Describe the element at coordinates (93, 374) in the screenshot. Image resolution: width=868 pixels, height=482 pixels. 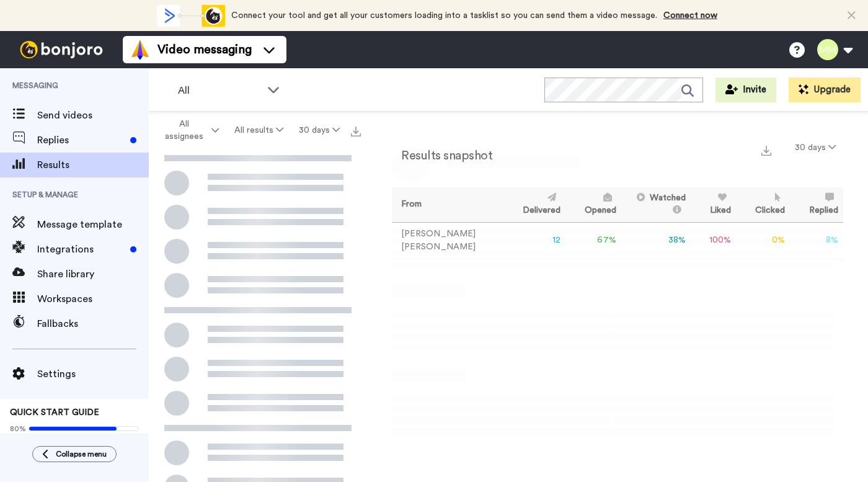
I see `span: Settings` at that location.